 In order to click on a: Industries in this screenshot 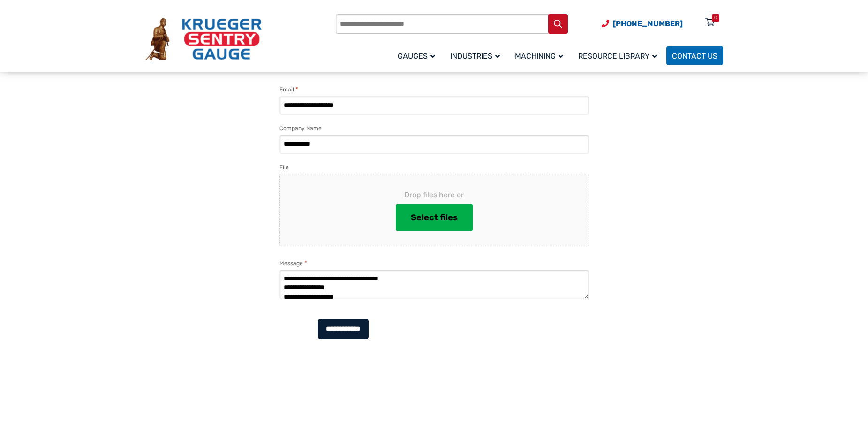, I will do `click(477, 55)`.